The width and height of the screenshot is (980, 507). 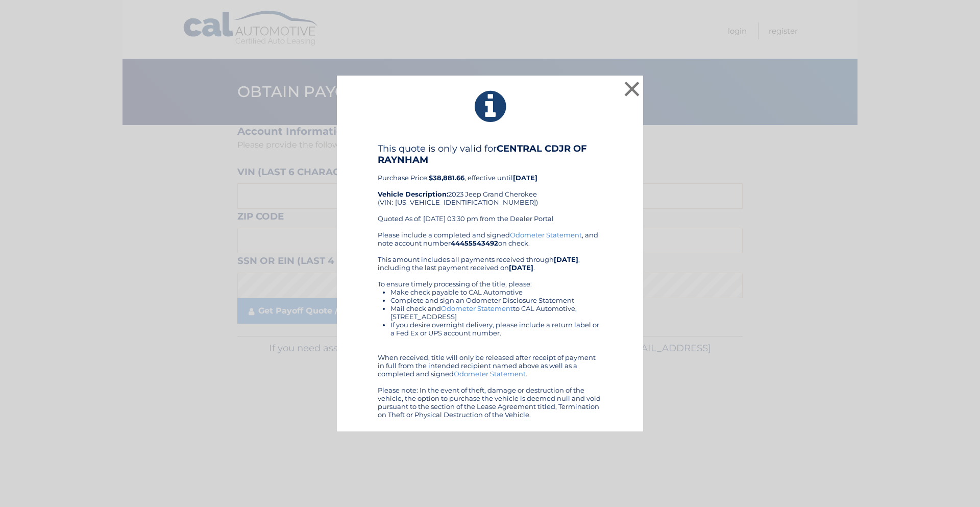 I want to click on h4: This quote is only valid for, so click(x=490, y=154).